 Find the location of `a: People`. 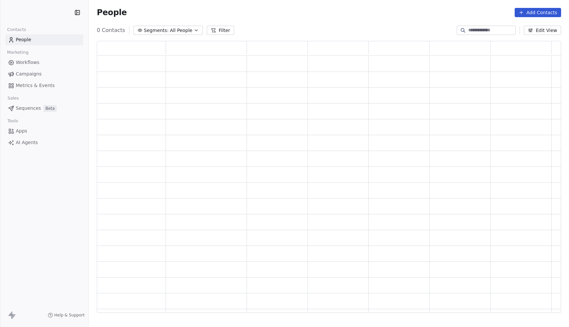

a: People is located at coordinates (44, 40).